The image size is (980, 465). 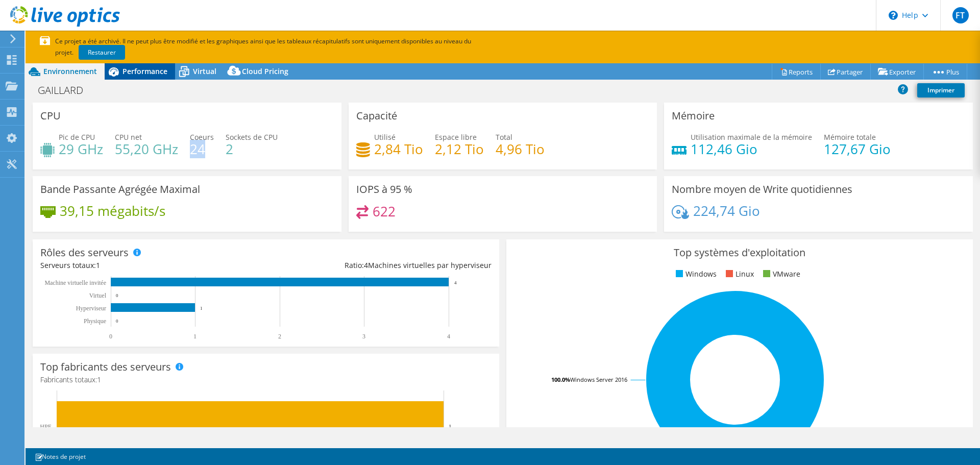 I want to click on li: Windows, so click(x=695, y=274).